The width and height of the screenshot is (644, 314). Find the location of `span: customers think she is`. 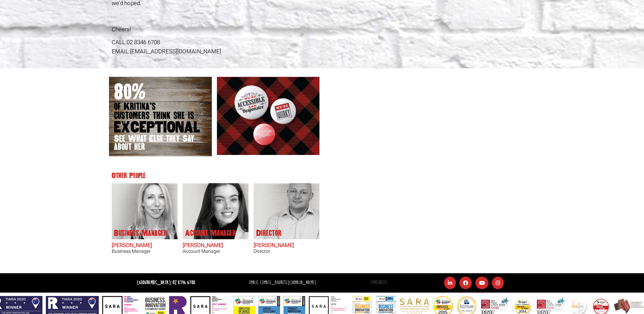

span: customers think she is is located at coordinates (160, 115).